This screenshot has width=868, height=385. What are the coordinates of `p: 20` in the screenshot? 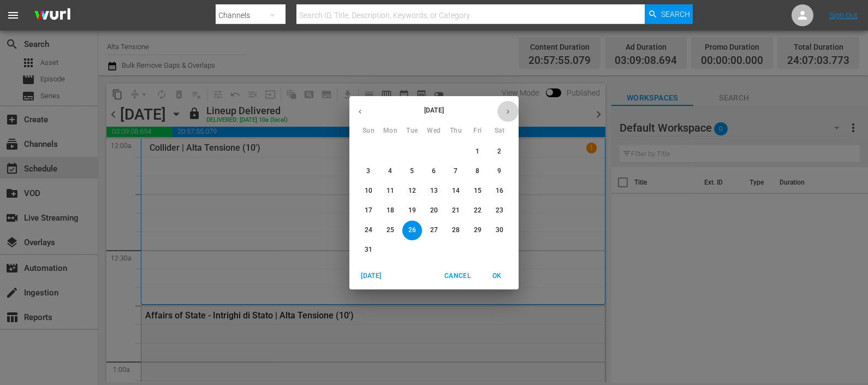 It's located at (434, 210).